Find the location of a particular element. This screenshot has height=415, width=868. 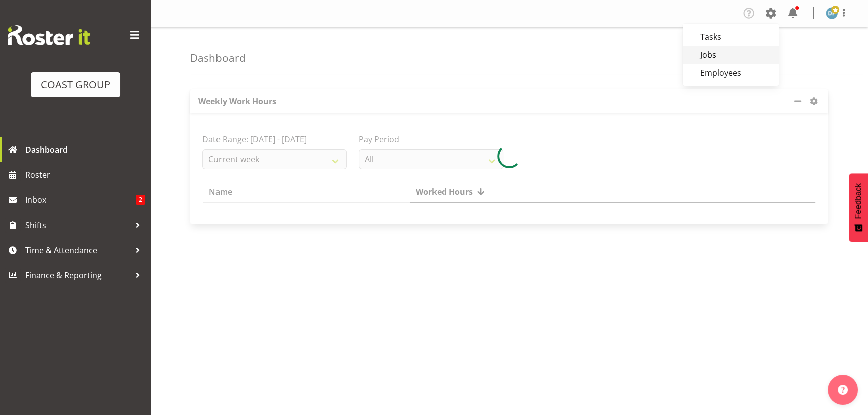

span: Feedback is located at coordinates (858, 201).